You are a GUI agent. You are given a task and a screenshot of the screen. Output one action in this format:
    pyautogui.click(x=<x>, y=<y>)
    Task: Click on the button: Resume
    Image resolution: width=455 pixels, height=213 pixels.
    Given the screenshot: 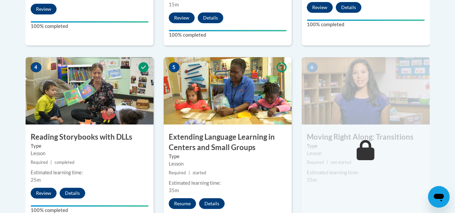 What is the action you would take?
    pyautogui.click(x=182, y=204)
    